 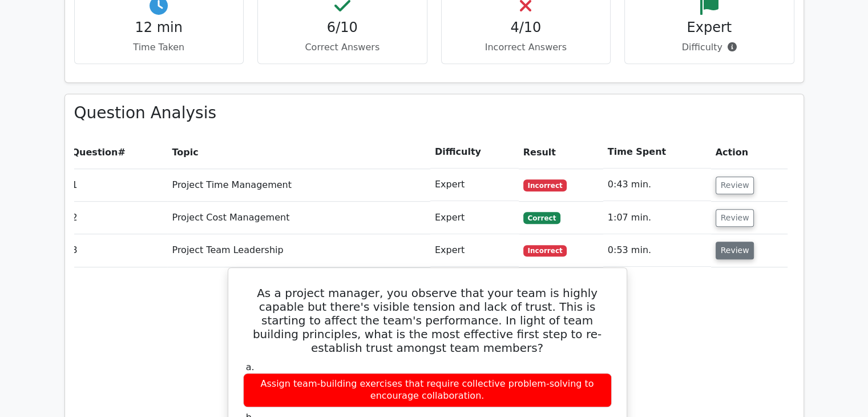 What do you see at coordinates (118, 184) in the screenshot?
I see `td: 1` at bounding box center [118, 184].